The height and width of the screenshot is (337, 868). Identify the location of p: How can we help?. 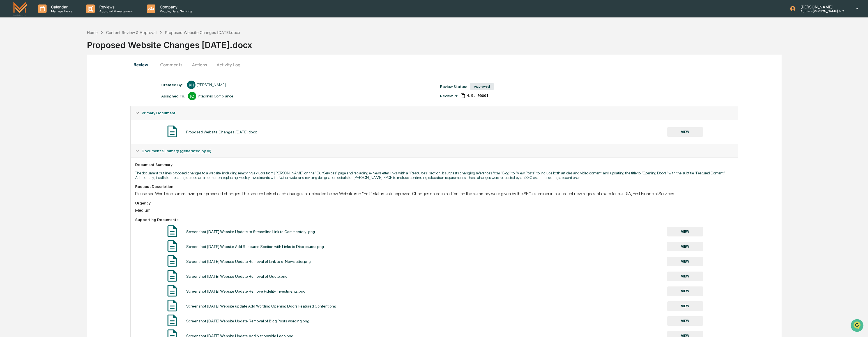
(54, 16).